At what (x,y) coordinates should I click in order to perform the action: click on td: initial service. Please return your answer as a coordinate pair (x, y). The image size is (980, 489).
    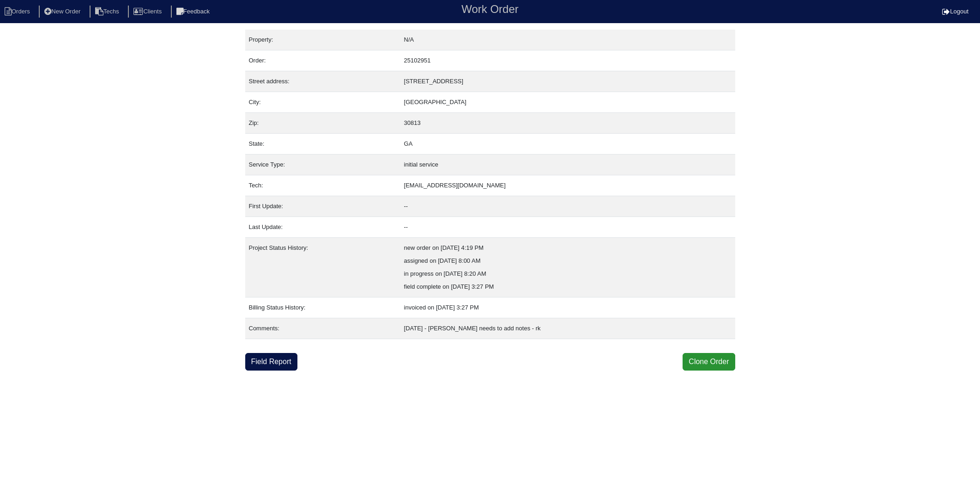
    Looking at the image, I should click on (567, 164).